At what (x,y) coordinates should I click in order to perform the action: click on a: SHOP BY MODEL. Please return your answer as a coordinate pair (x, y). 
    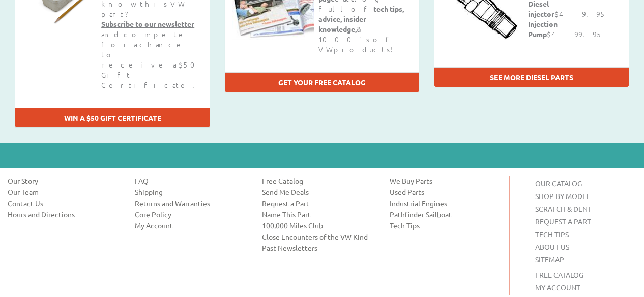
    Looking at the image, I should click on (563, 196).